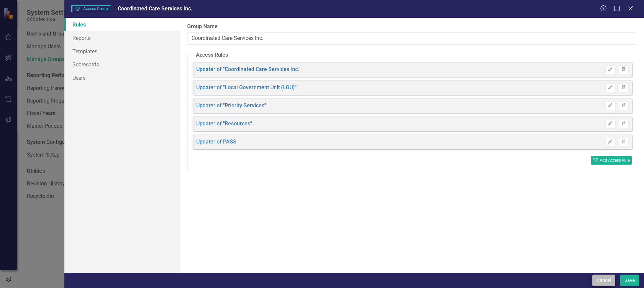 The image size is (644, 288). What do you see at coordinates (224, 124) in the screenshot?
I see `a: Updater of "Resources"` at bounding box center [224, 124].